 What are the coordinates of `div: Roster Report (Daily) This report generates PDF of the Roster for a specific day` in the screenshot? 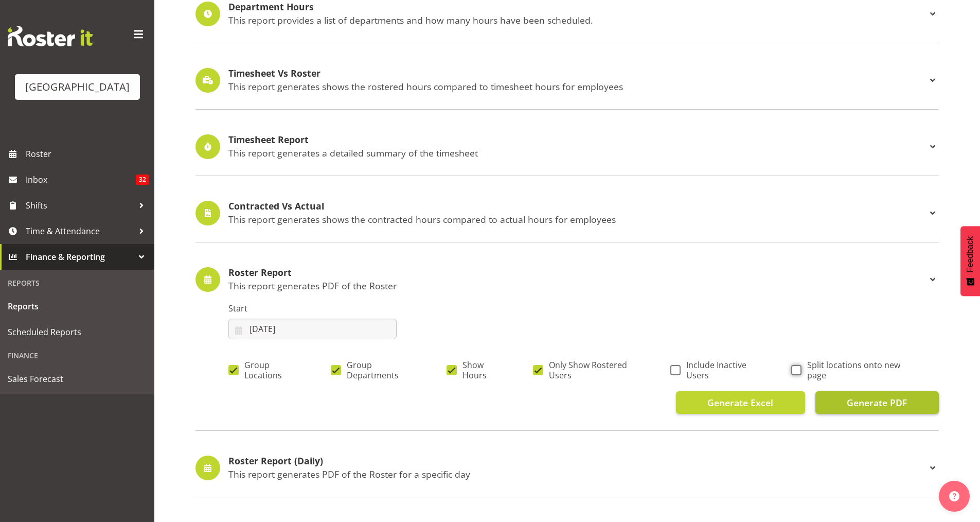 It's located at (567, 468).